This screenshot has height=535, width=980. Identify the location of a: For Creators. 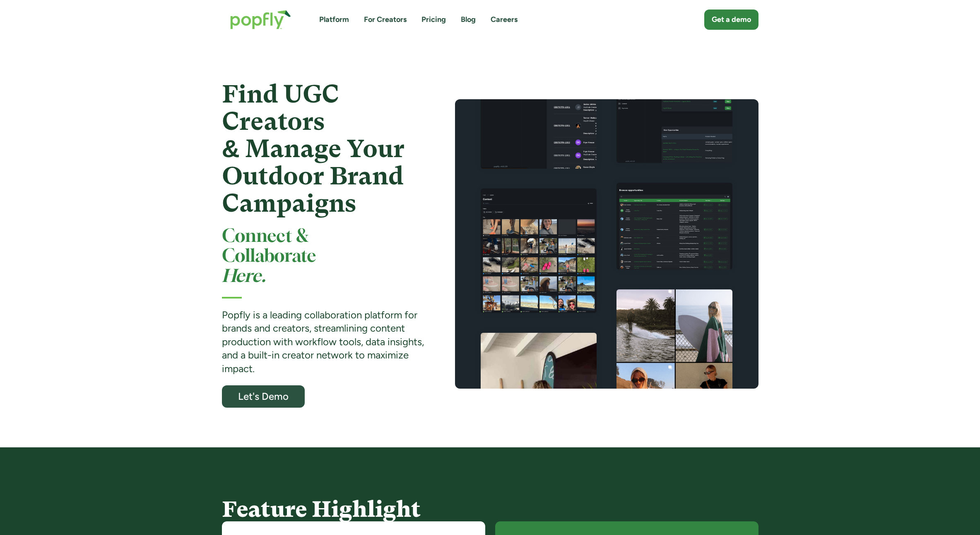
(385, 19).